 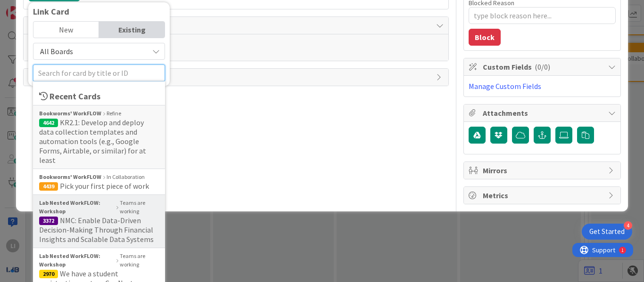 I want to click on div: Open Get Started checklist, remaining modules: 4, so click(x=607, y=232).